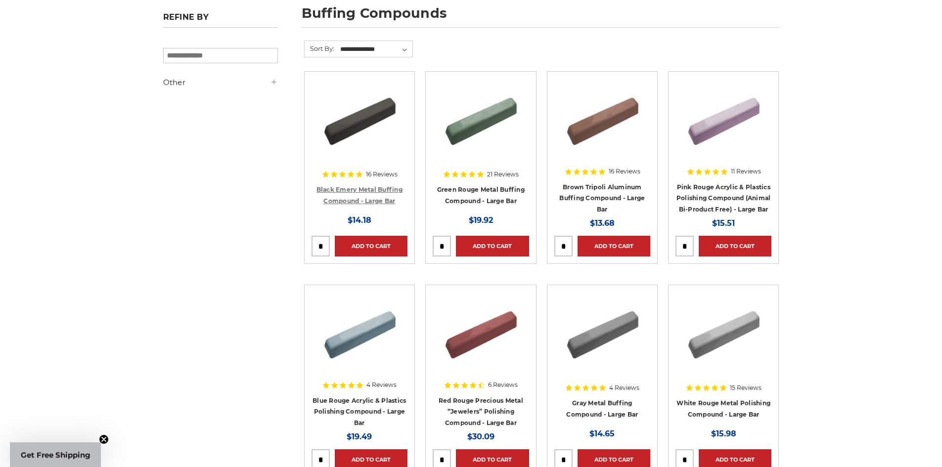 The width and height of the screenshot is (942, 467). Describe the element at coordinates (481, 332) in the screenshot. I see `img: Red Rouge Jewelers Buffing Compound` at that location.